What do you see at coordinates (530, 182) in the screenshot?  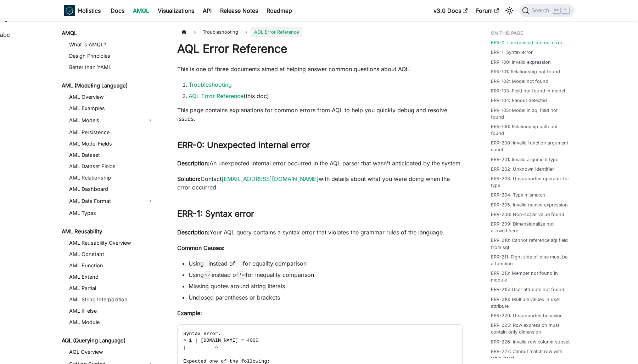 I see `a: ERR-203: Unsupported operator for type` at bounding box center [530, 182].